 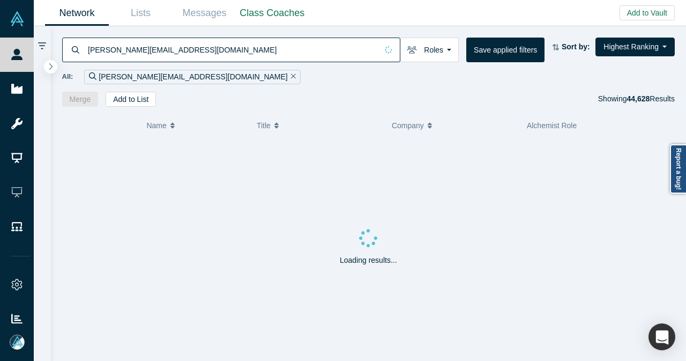 What do you see at coordinates (678, 169) in the screenshot?
I see `a: Report a bug!` at bounding box center [678, 169].